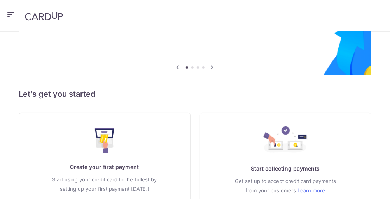 This screenshot has width=390, height=199. What do you see at coordinates (105, 140) in the screenshot?
I see `img: Make Payment` at bounding box center [105, 140].